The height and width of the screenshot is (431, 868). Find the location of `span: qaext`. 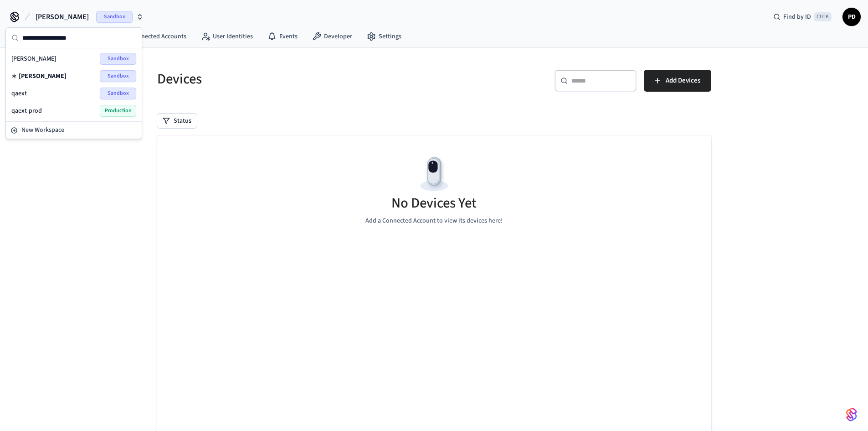

span: qaext is located at coordinates (19, 93).